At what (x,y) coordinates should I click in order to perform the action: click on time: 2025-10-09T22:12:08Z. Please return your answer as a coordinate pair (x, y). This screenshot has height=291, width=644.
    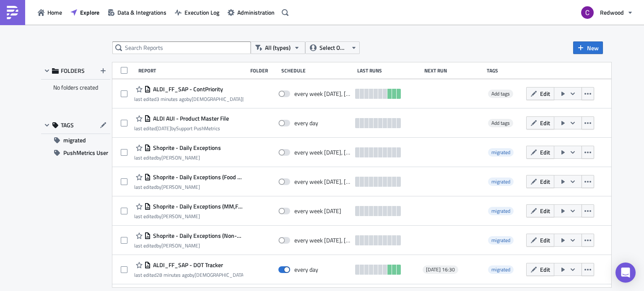
    Looking at the image, I should click on (172, 99).